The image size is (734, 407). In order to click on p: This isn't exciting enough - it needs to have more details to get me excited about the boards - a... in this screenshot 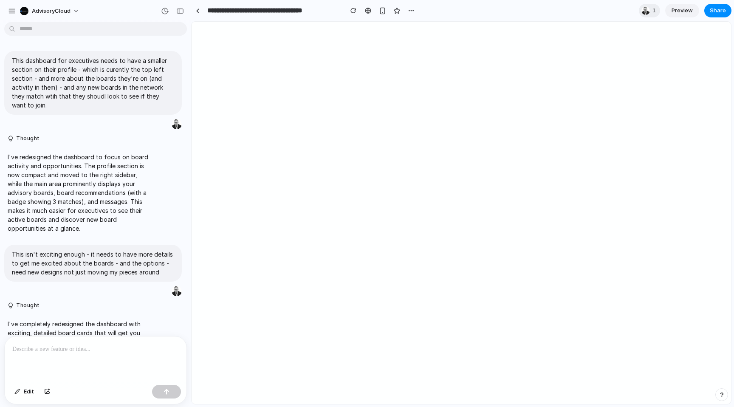, I will do `click(93, 263)`.